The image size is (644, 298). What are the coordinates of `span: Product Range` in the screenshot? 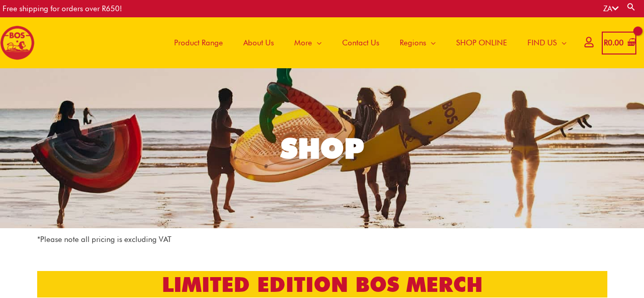 It's located at (198, 42).